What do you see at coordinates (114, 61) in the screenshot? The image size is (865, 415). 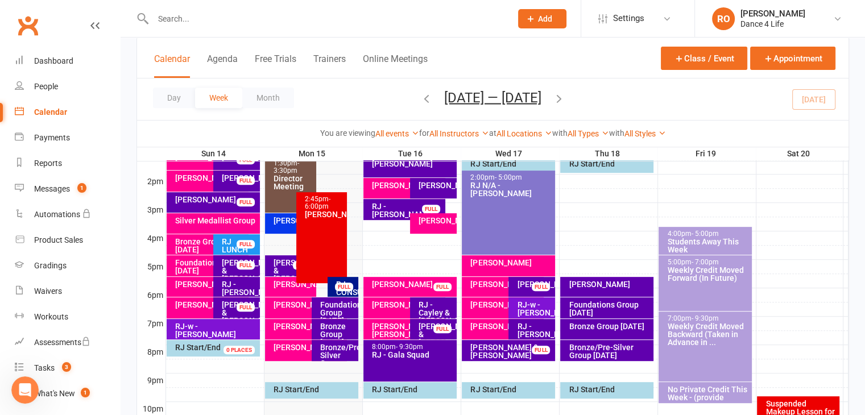 I see `div: When your member returns, you'd just resume their regular payment schedule from that point forwar...` at bounding box center [114, 61].